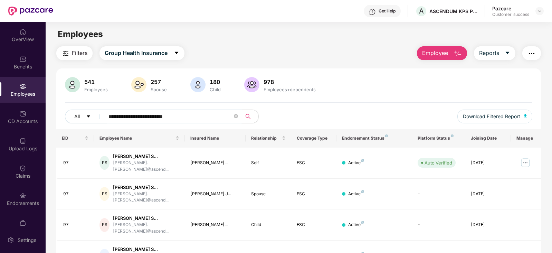 Image resolution: width=552 pixels, height=253 pixels. What do you see at coordinates (137, 138) in the screenshot?
I see `span: Employee Name` at bounding box center [137, 138].